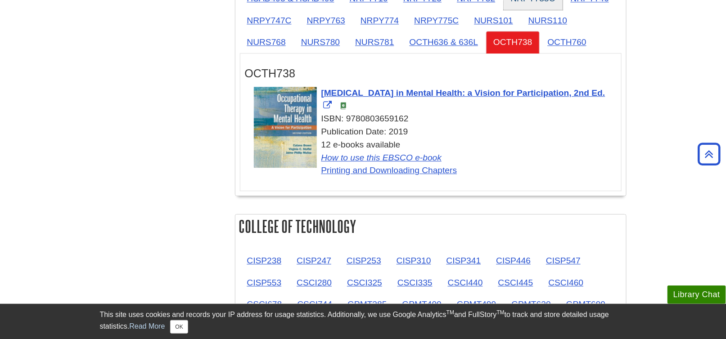 The width and height of the screenshot is (726, 339). I want to click on a: NRPY775C, so click(436, 20).